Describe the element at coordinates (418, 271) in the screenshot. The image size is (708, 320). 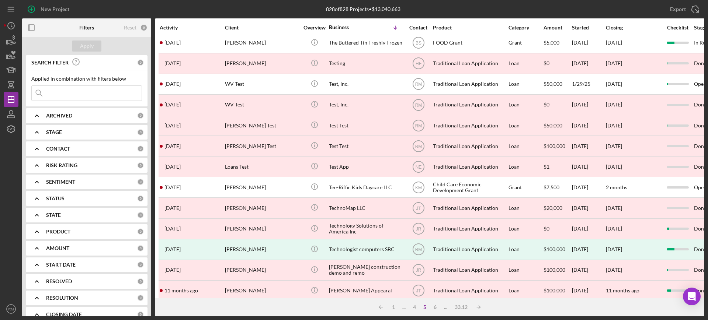
I see `text: JR` at that location.